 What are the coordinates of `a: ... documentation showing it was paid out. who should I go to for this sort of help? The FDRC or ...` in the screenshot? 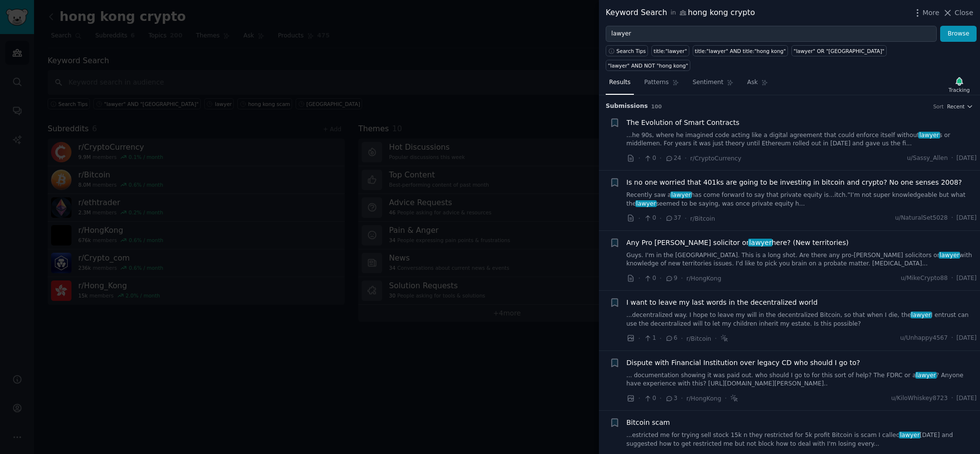 It's located at (802, 380).